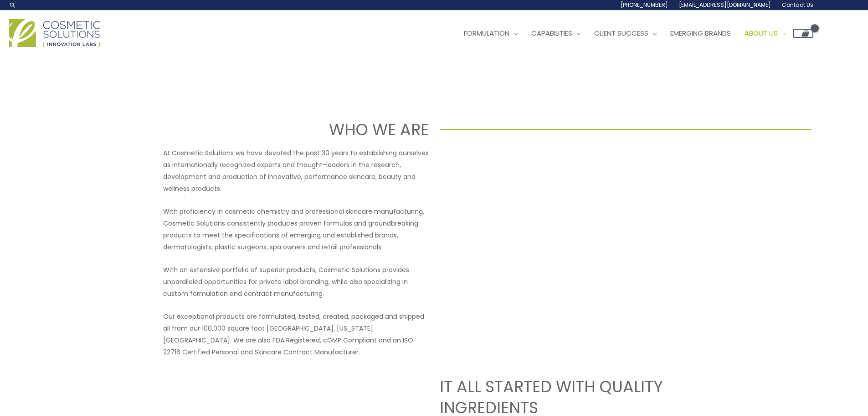 The width and height of the screenshot is (868, 416). I want to click on span: About Us, so click(761, 33).